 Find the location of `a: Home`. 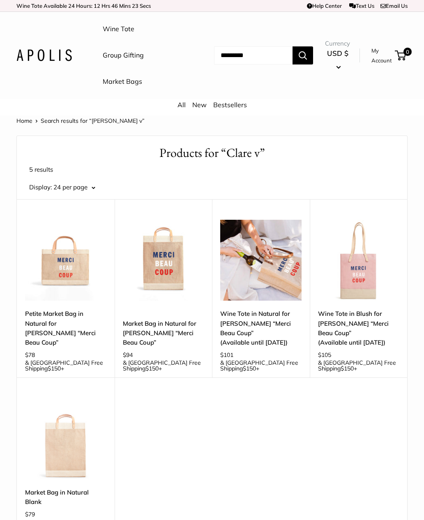

a: Home is located at coordinates (24, 121).